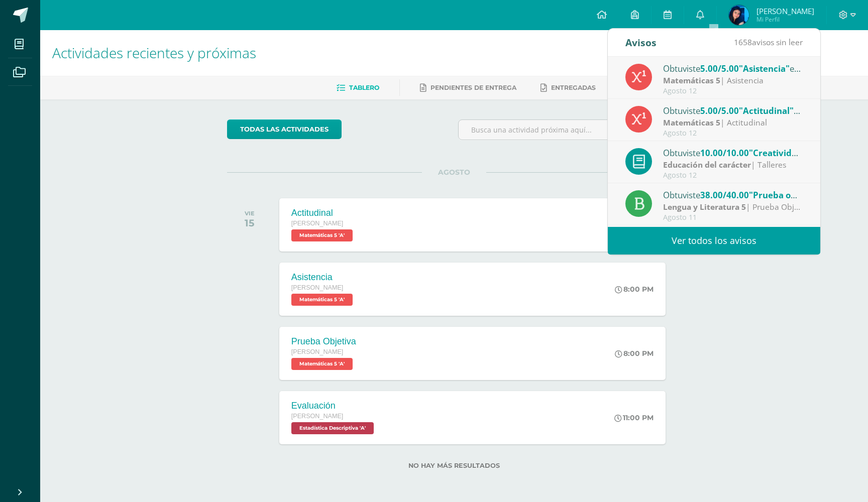 Image resolution: width=868 pixels, height=502 pixels. Describe the element at coordinates (785, 20) in the screenshot. I see `span: Mi Perfil` at that location.